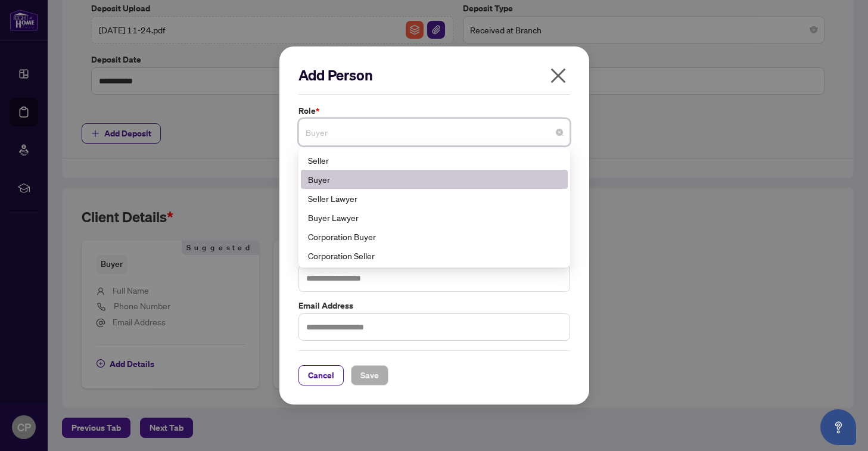 Image resolution: width=868 pixels, height=451 pixels. I want to click on div: Seller Lawyer, so click(434, 199).